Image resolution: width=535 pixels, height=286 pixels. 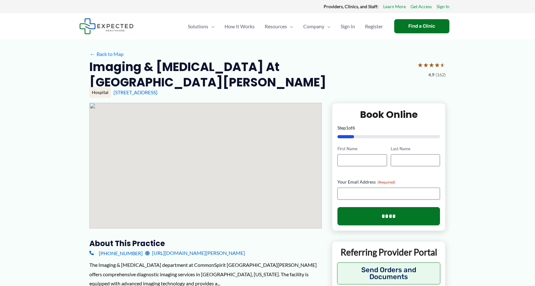 What do you see at coordinates (198, 26) in the screenshot?
I see `span: Solutions` at bounding box center [198, 26].